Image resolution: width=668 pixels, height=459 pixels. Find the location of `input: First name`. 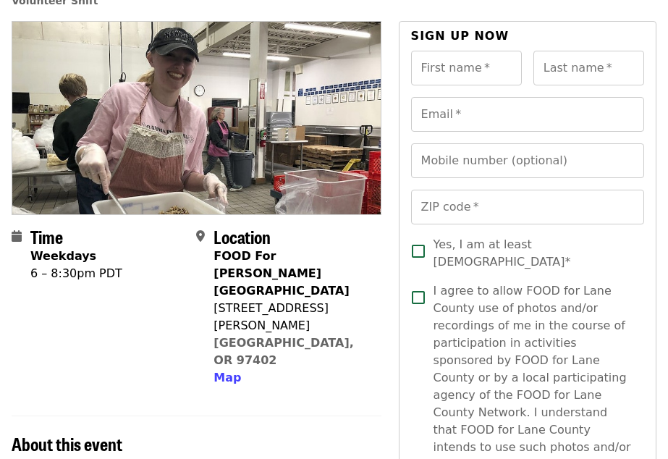

input: First name is located at coordinates (466, 68).